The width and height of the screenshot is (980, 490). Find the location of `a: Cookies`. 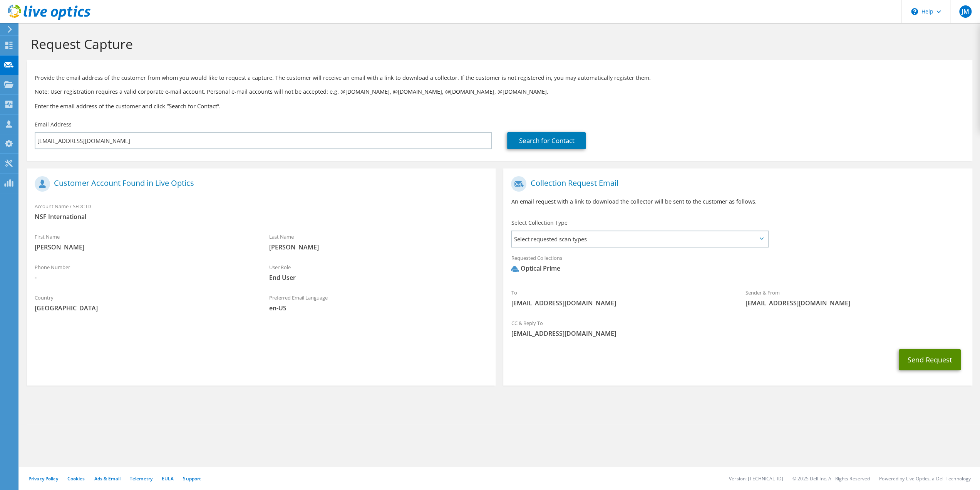

a: Cookies is located at coordinates (76, 478).